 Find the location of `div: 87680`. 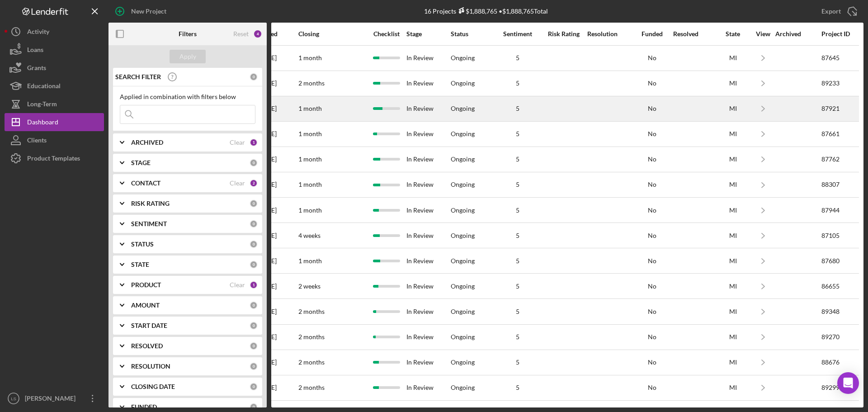

div: 87680 is located at coordinates (839, 261).